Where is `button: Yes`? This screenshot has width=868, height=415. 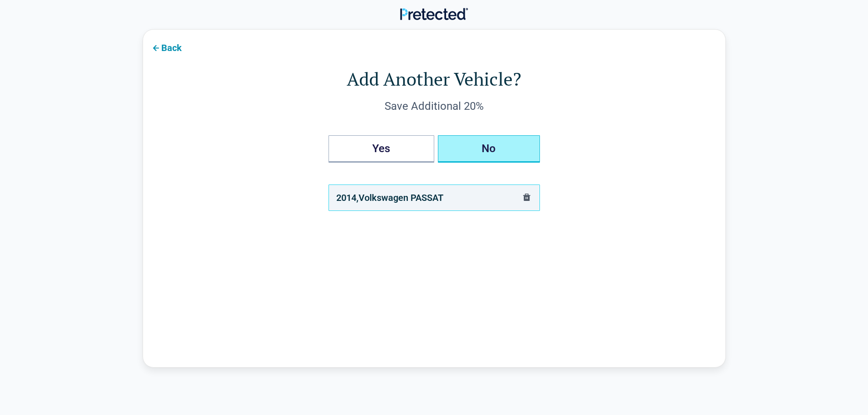
button: Yes is located at coordinates (381, 149).